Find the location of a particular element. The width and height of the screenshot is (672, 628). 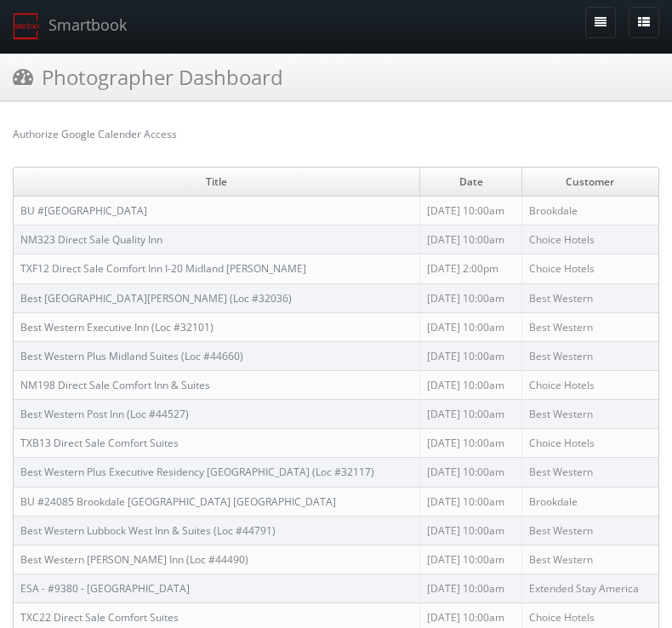

td: Customer is located at coordinates (590, 182).